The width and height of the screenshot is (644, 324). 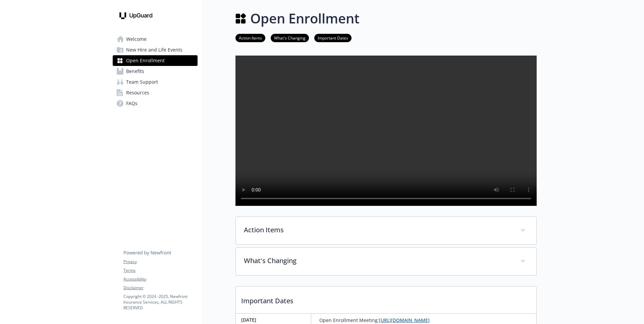 What do you see at coordinates (145, 61) in the screenshot?
I see `span: Open Enrollment` at bounding box center [145, 61].